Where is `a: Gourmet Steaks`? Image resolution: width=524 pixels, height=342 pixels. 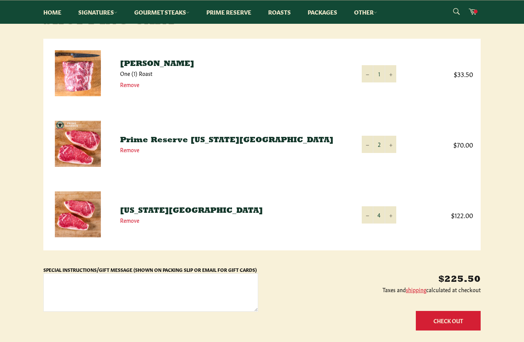
a: Gourmet Steaks is located at coordinates (162, 12).